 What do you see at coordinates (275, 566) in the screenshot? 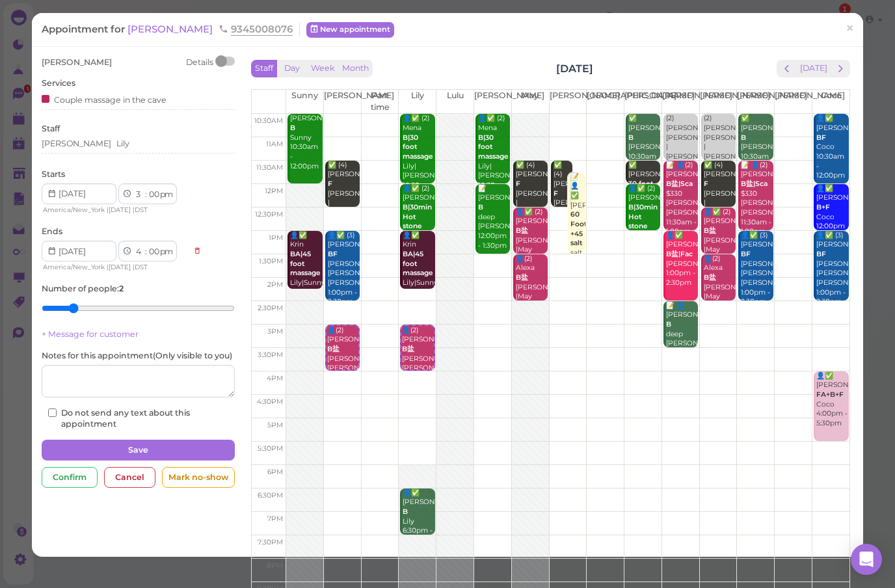
I see `span: 8pm` at bounding box center [275, 566].